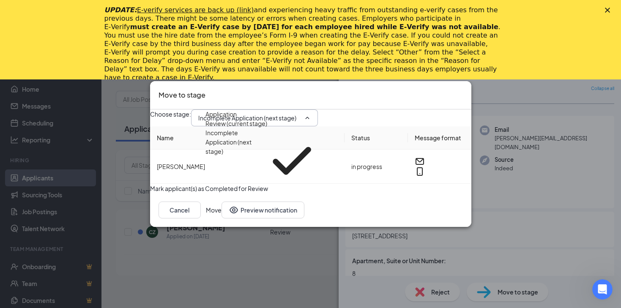  Describe the element at coordinates (209, 188) in the screenshot. I see `span: Mark applicant(s) as Completed for Review` at that location.